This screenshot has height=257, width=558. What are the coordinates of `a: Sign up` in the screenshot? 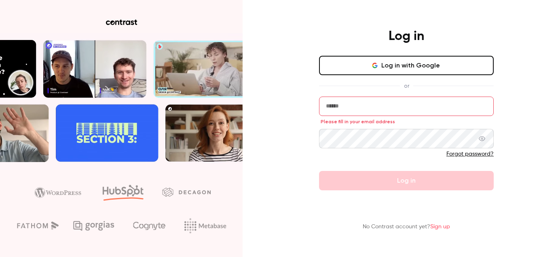 It's located at (440, 227).